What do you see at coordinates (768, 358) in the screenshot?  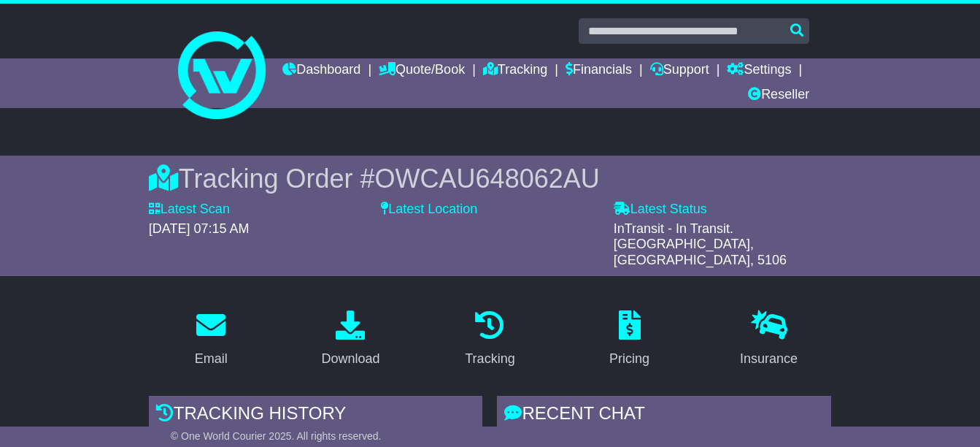 I see `div: Insurance` at bounding box center [768, 358].